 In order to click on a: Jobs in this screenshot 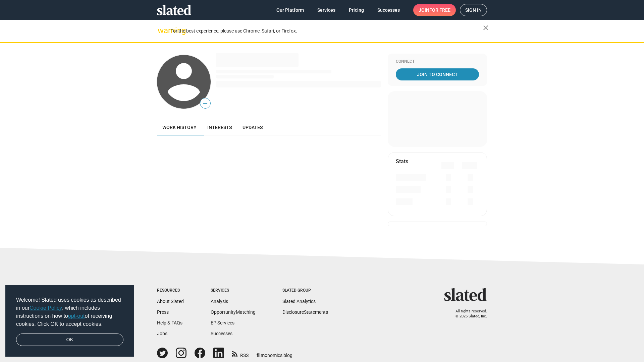, I will do `click(162, 333)`.